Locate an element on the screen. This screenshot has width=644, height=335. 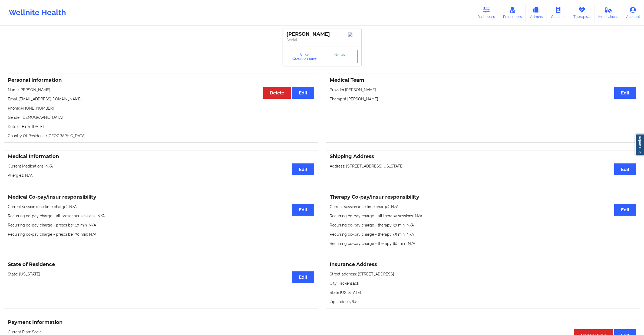
p: Zip code: 07601 is located at coordinates (483, 301).